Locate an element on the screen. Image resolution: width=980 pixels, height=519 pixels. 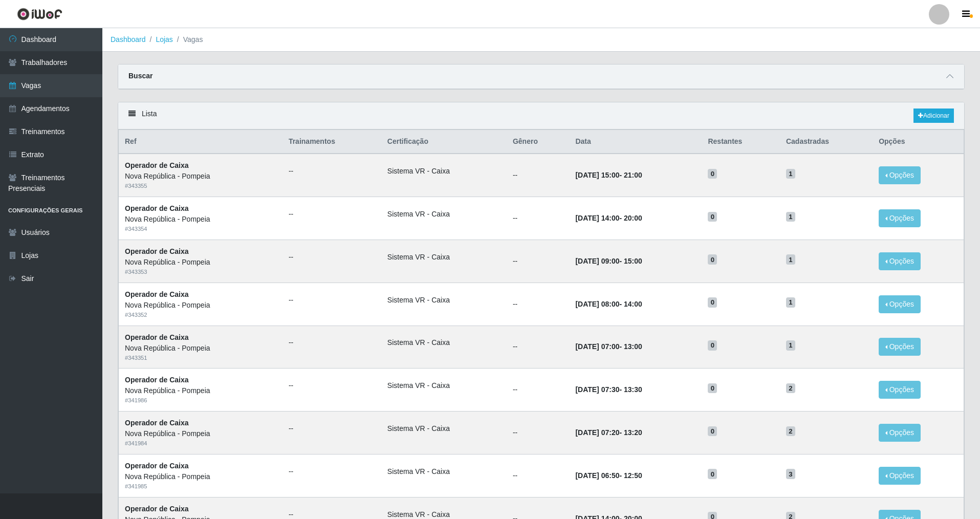
div: # 343355 is located at coordinates (200, 186).